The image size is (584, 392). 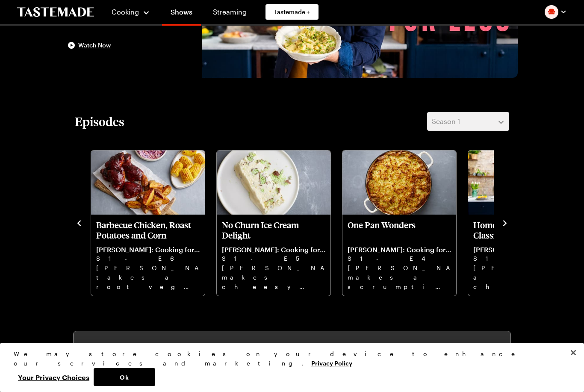 What do you see at coordinates (130, 12) in the screenshot?
I see `button: Cooking` at bounding box center [130, 12].